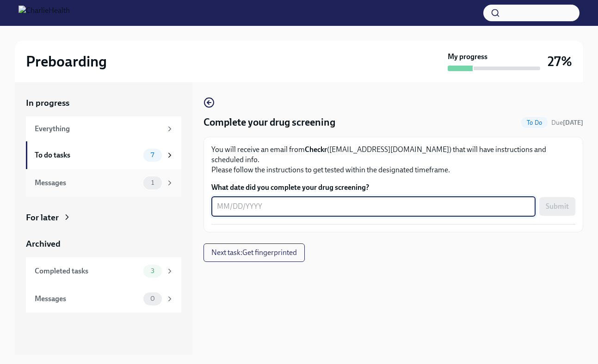 The height and width of the screenshot is (364, 598). What do you see at coordinates (104, 244) in the screenshot?
I see `a: Archived` at bounding box center [104, 244].